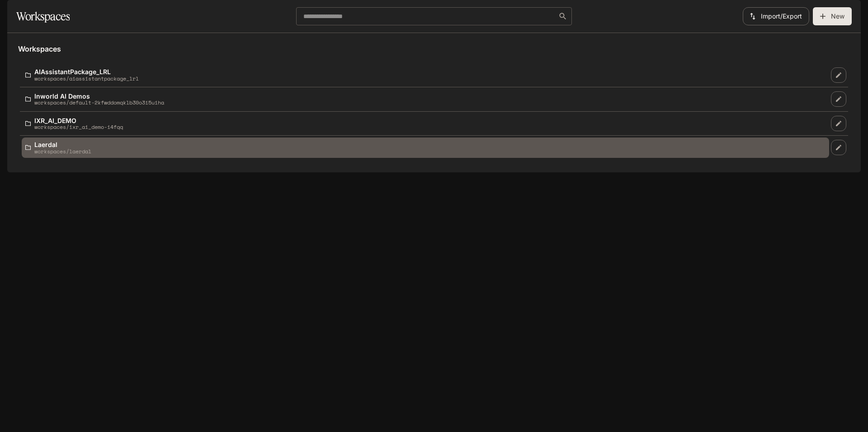 The height and width of the screenshot is (432, 868). Describe the element at coordinates (99, 102) in the screenshot. I see `p: workspaces/default-2kfwddomqklb30o3i5uiha` at that location.